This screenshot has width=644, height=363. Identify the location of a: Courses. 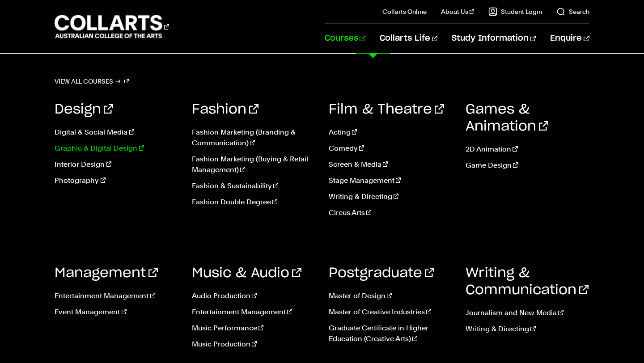
(345, 39).